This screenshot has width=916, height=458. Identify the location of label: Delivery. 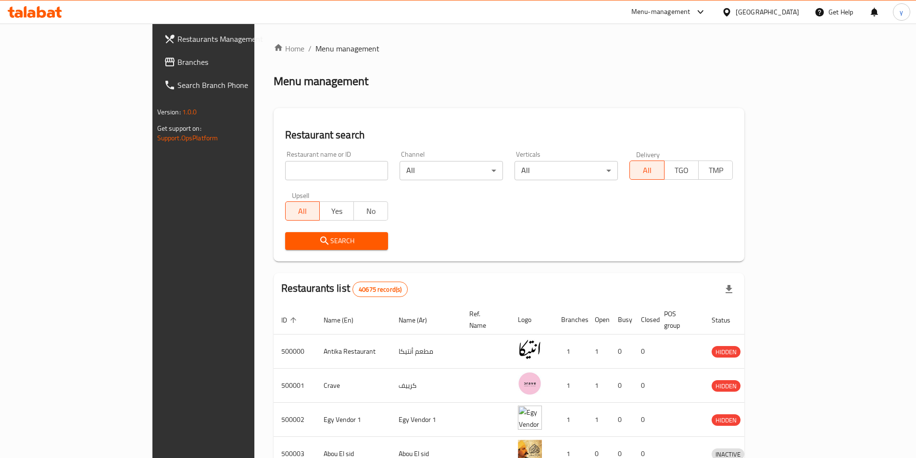
(648, 154).